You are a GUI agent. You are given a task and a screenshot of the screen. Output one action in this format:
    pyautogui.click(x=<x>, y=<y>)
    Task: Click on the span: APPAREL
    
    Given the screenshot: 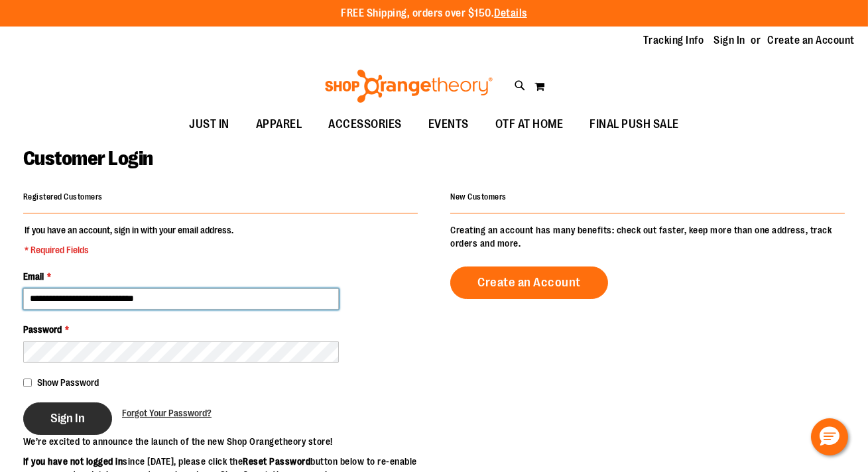 What is the action you would take?
    pyautogui.click(x=279, y=124)
    